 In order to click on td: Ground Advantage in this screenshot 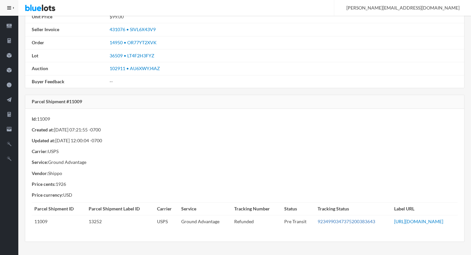, I will do `click(205, 221)`.